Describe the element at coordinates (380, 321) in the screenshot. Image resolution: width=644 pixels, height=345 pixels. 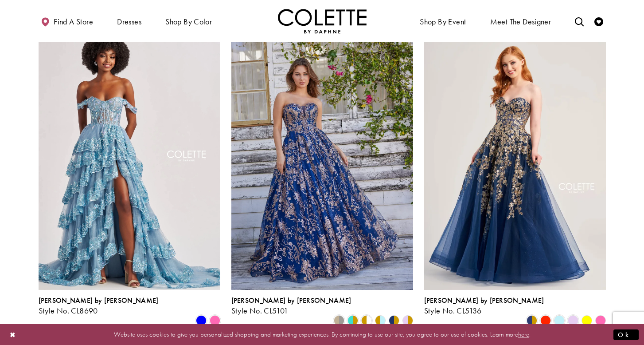
I see `i: Light Blue/Gold` at that location.